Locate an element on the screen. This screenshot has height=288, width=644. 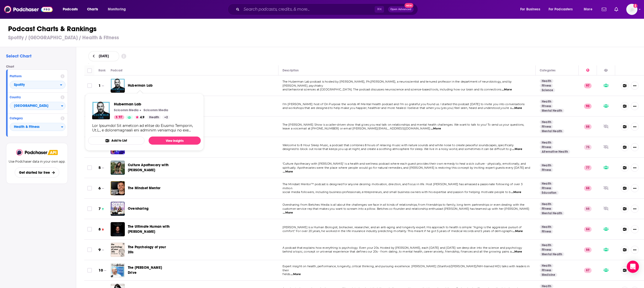
span: Spotify is located at coordinates (19, 85).